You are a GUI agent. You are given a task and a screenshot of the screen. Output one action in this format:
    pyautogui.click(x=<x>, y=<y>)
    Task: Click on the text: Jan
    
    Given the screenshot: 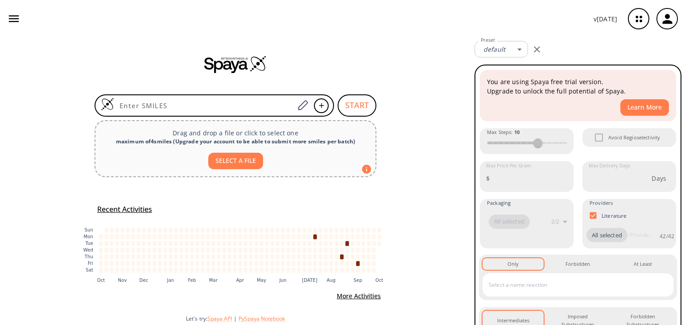 What is the action you would take?
    pyautogui.click(x=170, y=280)
    